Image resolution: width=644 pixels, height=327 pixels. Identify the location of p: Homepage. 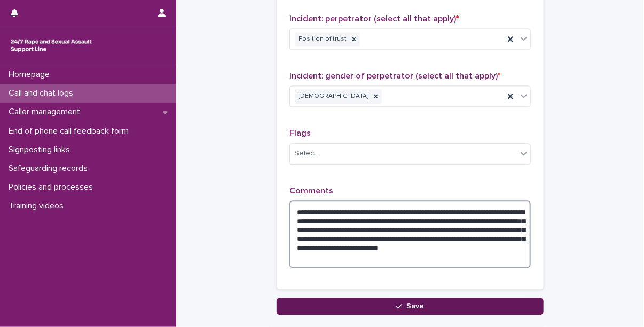
(31, 74).